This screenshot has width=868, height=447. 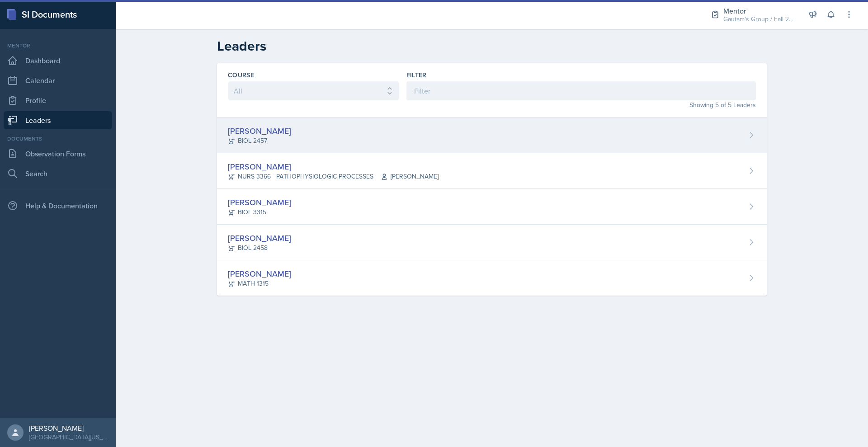 I want to click on a: Dashboard, so click(x=58, y=60).